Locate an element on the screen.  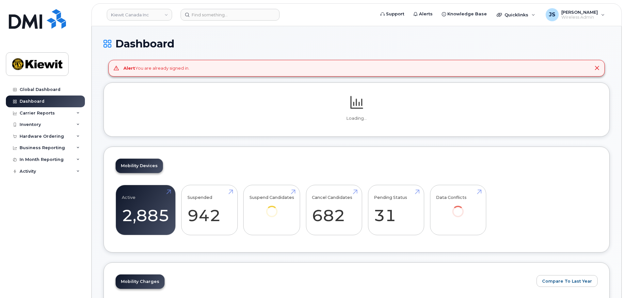
a: Suspended 942 is located at coordinates (209, 210).